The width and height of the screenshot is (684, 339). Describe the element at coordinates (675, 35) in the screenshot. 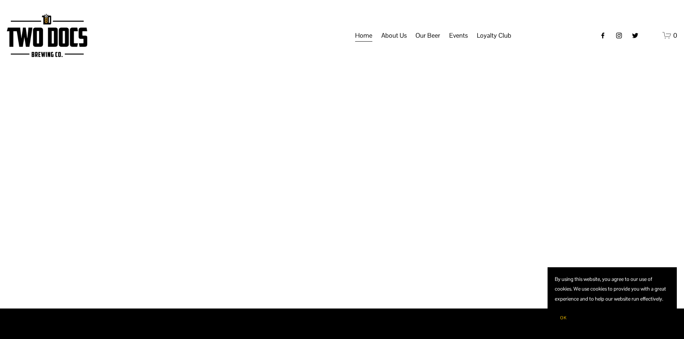

I see `span: 0` at that location.